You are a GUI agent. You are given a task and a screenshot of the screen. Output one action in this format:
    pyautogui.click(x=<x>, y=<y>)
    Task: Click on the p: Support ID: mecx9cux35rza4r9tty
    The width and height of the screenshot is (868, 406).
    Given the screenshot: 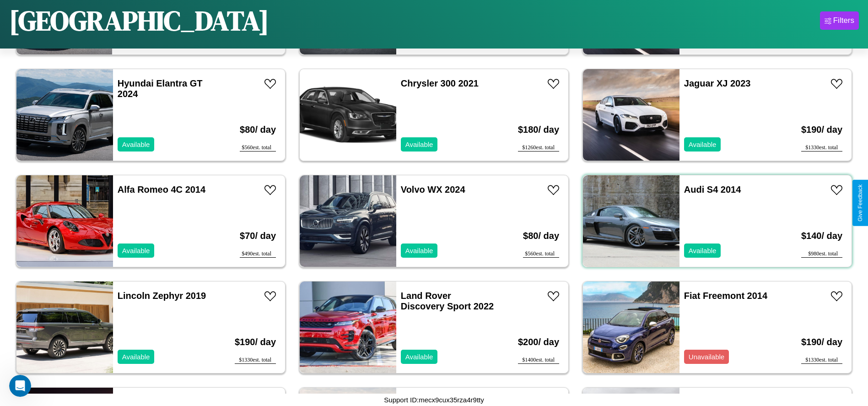 What is the action you would take?
    pyautogui.click(x=433, y=400)
    